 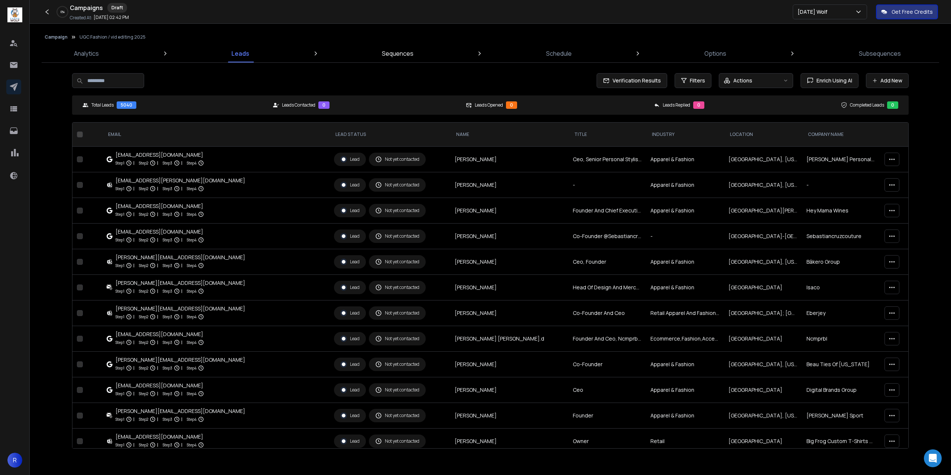 I want to click on p: Schedule, so click(x=559, y=54).